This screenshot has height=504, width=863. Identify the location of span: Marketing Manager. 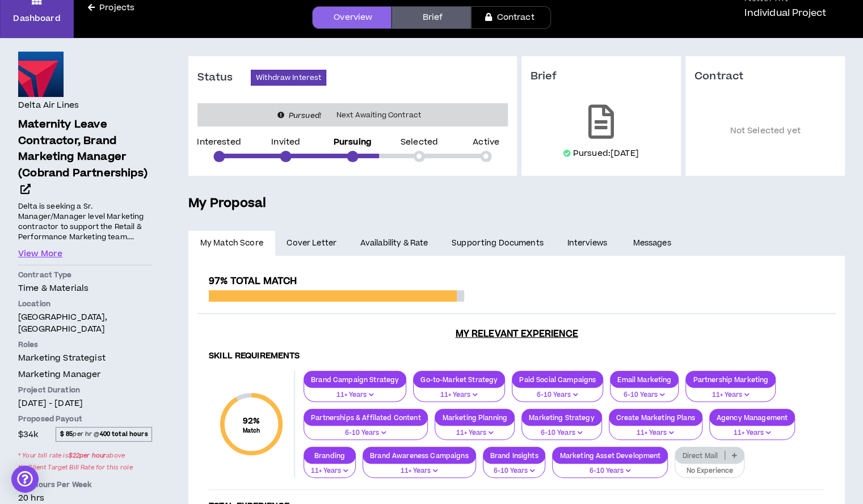
(59, 374).